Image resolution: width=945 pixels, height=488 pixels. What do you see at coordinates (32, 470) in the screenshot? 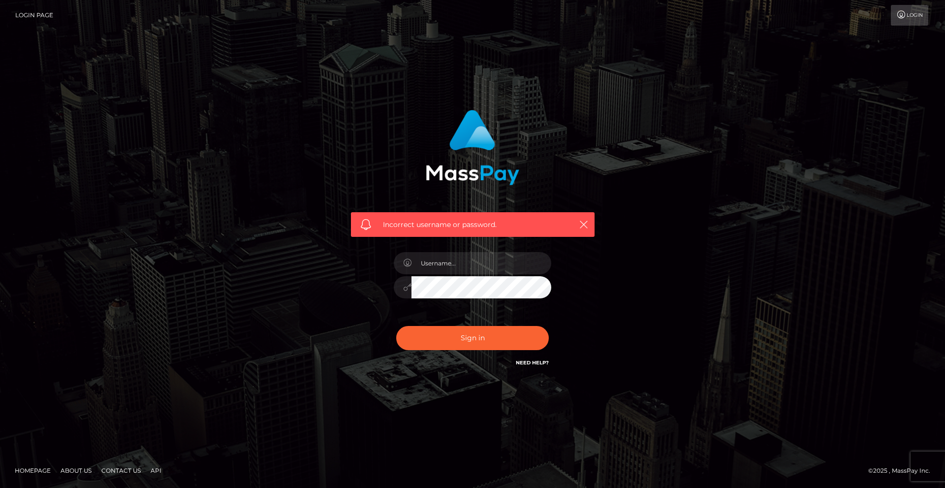
I see `a: Homepage` at bounding box center [32, 470].